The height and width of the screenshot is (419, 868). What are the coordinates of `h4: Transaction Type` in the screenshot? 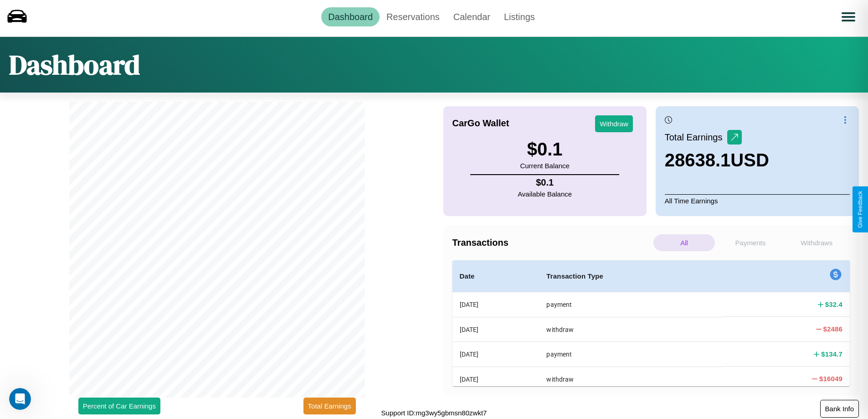 It's located at (631, 276).